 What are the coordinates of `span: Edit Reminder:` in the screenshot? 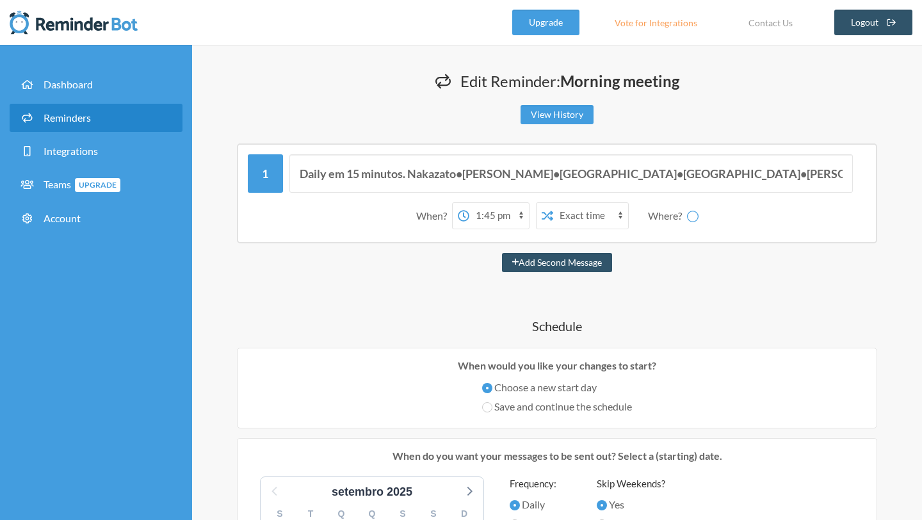 It's located at (570, 81).